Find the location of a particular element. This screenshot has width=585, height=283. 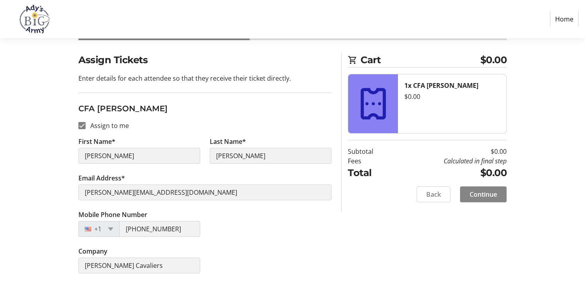

span: Continue is located at coordinates (483, 195).